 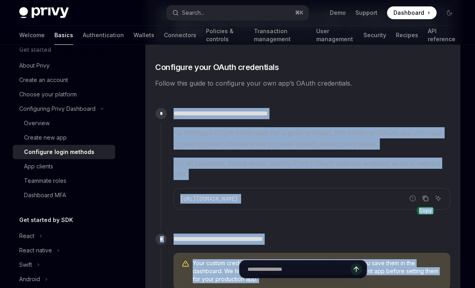 What do you see at coordinates (312, 169) in the screenshot?
I see `span: For all providers, during setup, specify Privy’s OAuth callback endpoint as your redirect URI:` at bounding box center [312, 169].